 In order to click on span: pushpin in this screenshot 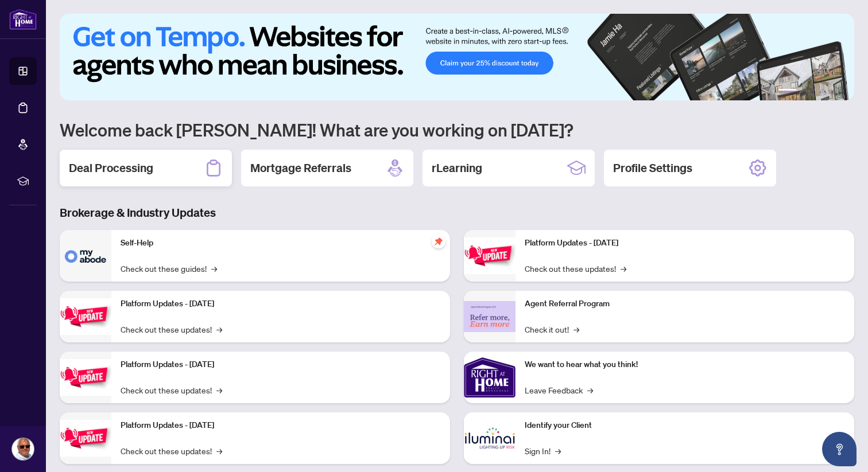, I will do `click(439, 242)`.